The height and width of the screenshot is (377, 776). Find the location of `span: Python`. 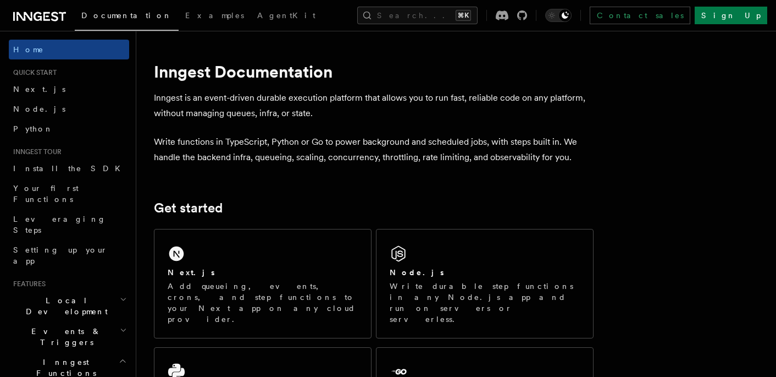

span: Python is located at coordinates (33, 129).